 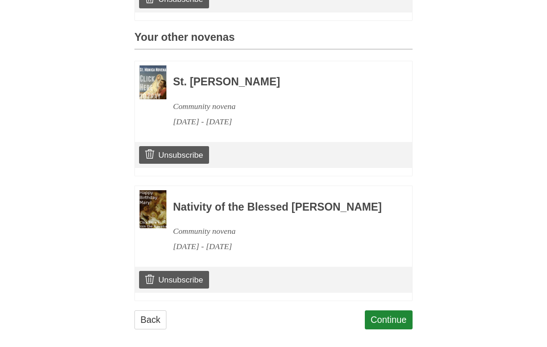 What do you see at coordinates (274, 40) in the screenshot?
I see `h3: Your other novenas` at bounding box center [274, 40].